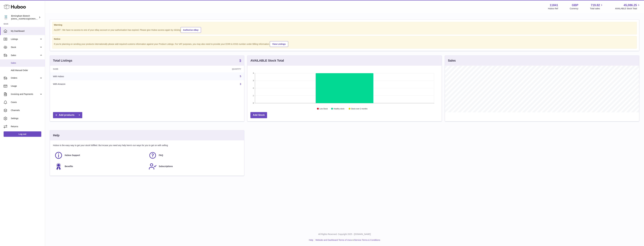 The width and height of the screenshot is (644, 246). I want to click on h3: Sales, so click(452, 61).